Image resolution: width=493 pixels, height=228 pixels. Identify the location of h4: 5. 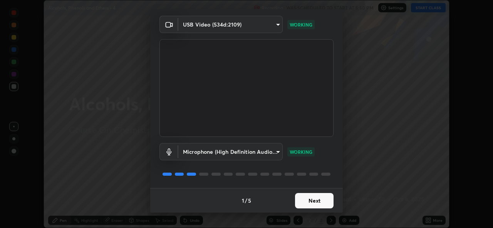
(249, 200).